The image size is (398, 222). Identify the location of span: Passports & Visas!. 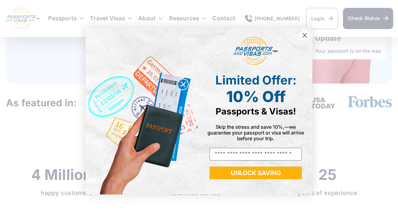
(256, 111).